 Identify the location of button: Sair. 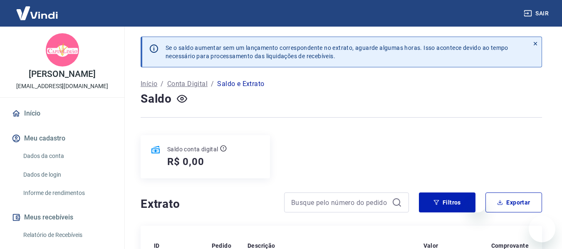
(537, 13).